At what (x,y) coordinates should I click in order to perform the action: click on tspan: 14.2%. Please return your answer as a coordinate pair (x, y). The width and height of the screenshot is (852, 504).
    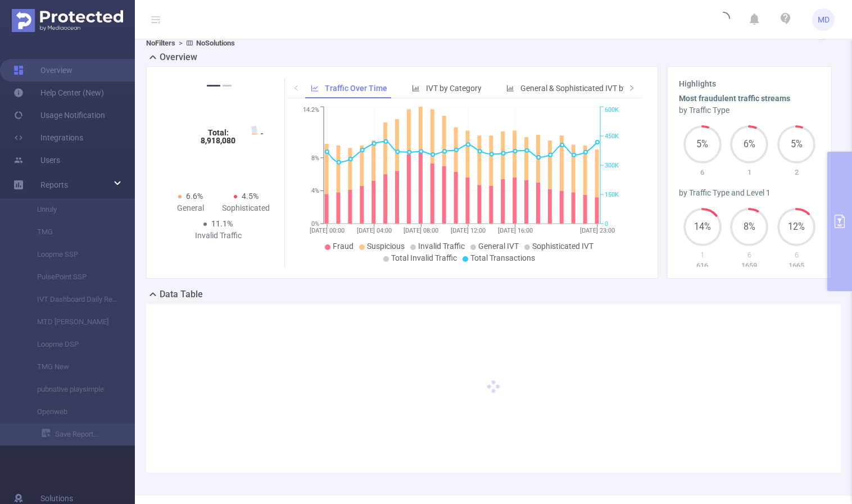
    Looking at the image, I should click on (311, 110).